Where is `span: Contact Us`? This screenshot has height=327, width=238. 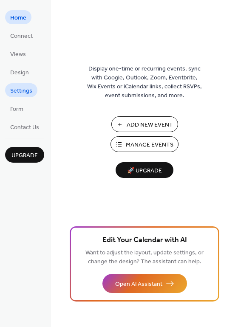
span: Contact Us is located at coordinates (25, 127).